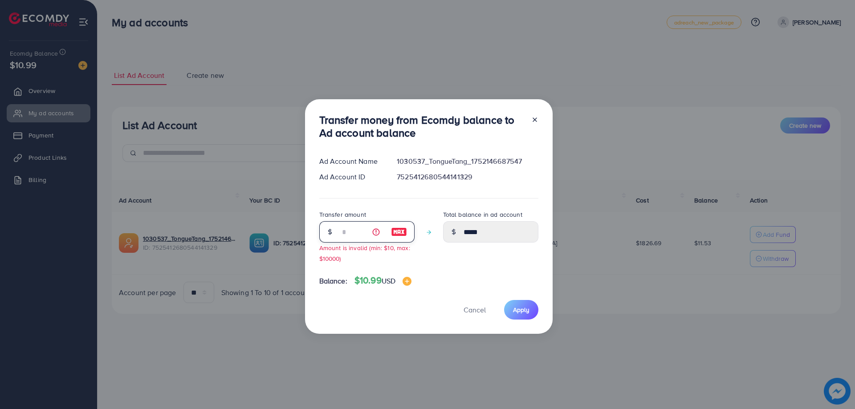 The image size is (855, 409). What do you see at coordinates (482, 215) in the screenshot?
I see `label: Total balance in ad account` at bounding box center [482, 215].